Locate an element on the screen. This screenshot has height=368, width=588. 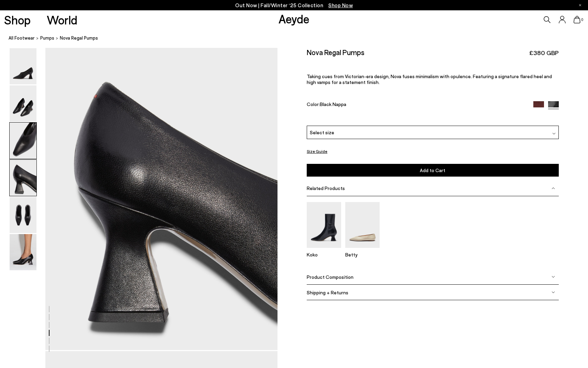
span: Select size is located at coordinates (322, 132).